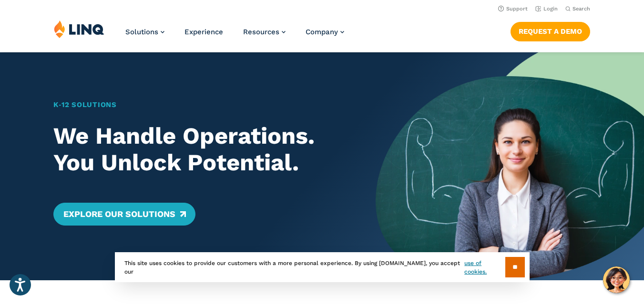  What do you see at coordinates (264, 32) in the screenshot?
I see `a: Resources` at bounding box center [264, 32].